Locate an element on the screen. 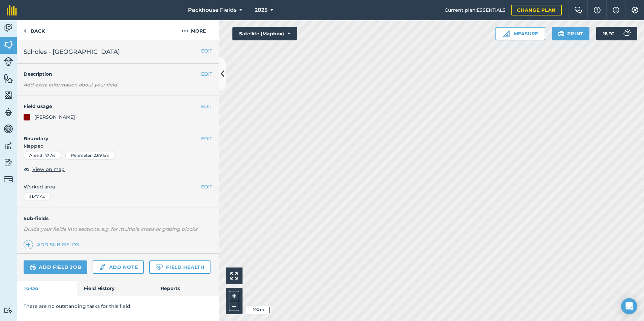 Image resolution: width=644 pixels, height=321 pixels. a: To-Do is located at coordinates (47, 289).